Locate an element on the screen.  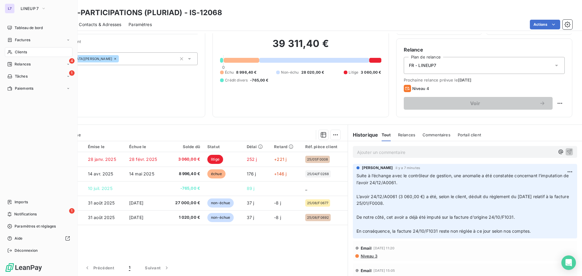
span: 25/08/F0692 is located at coordinates (318, 218).